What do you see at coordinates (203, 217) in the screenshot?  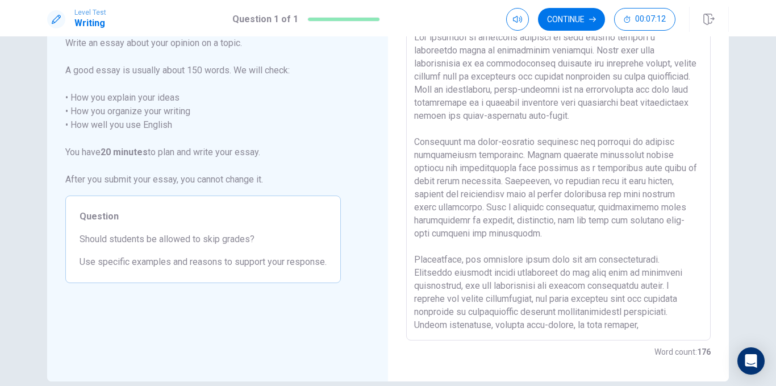 I see `span: Question` at bounding box center [203, 217].